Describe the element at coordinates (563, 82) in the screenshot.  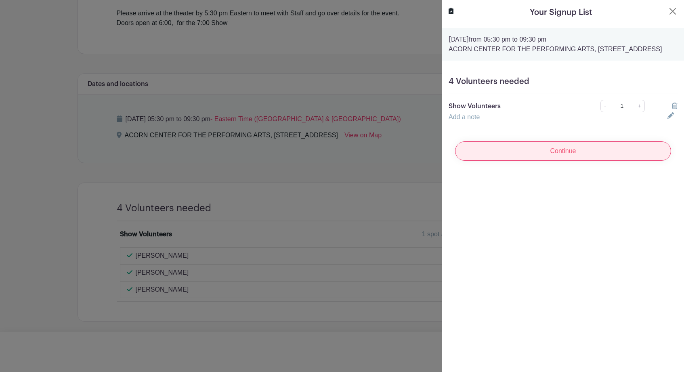
I see `h5: 4 Volunteers needed` at that location.